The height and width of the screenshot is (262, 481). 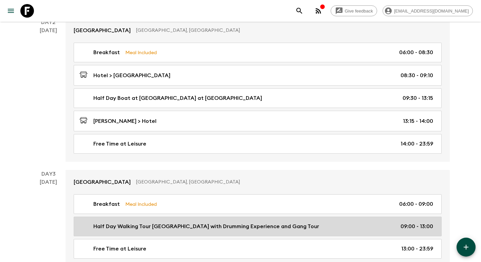 What do you see at coordinates (299, 11) in the screenshot?
I see `button: search adventures` at bounding box center [299, 11].